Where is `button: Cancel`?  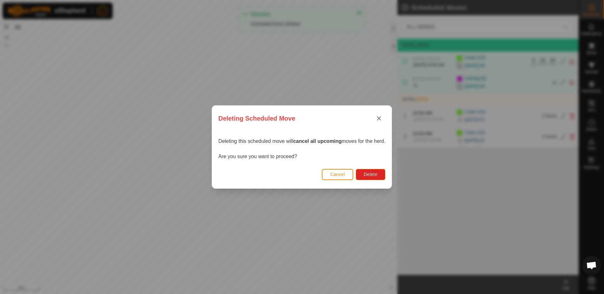
button: Cancel is located at coordinates (338, 174).